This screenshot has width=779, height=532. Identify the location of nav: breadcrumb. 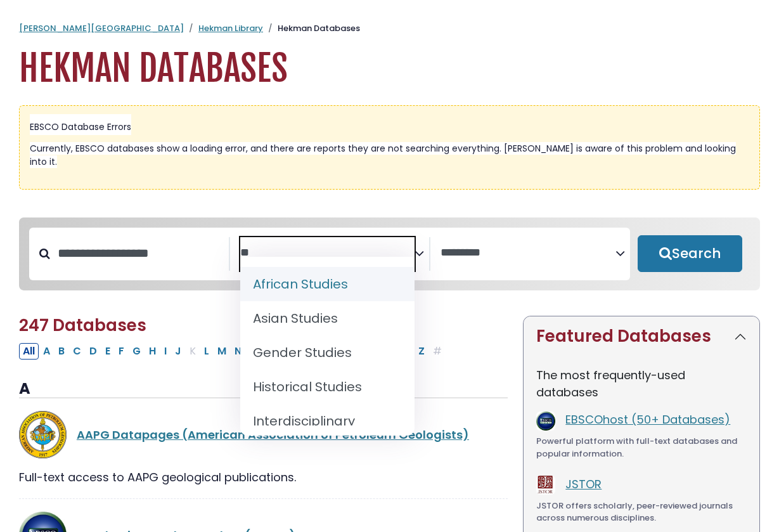
(389, 29).